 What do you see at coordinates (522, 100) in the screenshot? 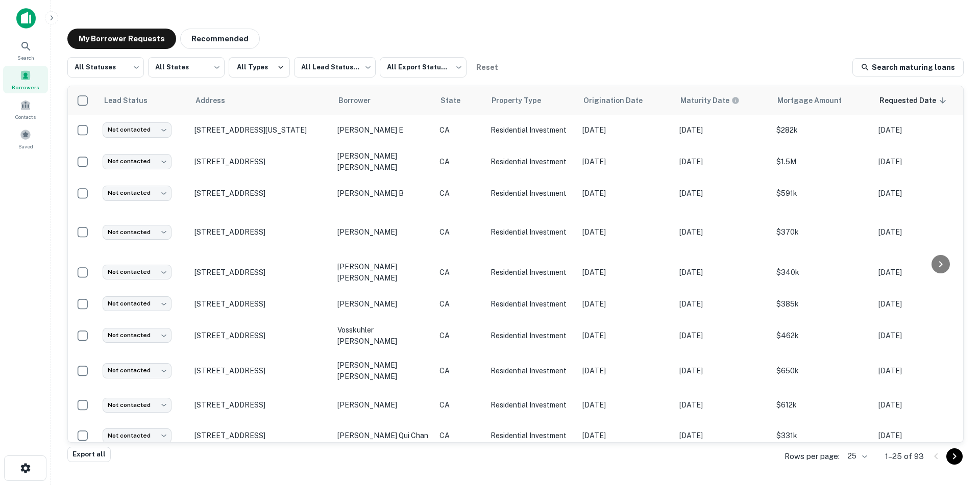
I see `span: Property Type` at bounding box center [522, 100].